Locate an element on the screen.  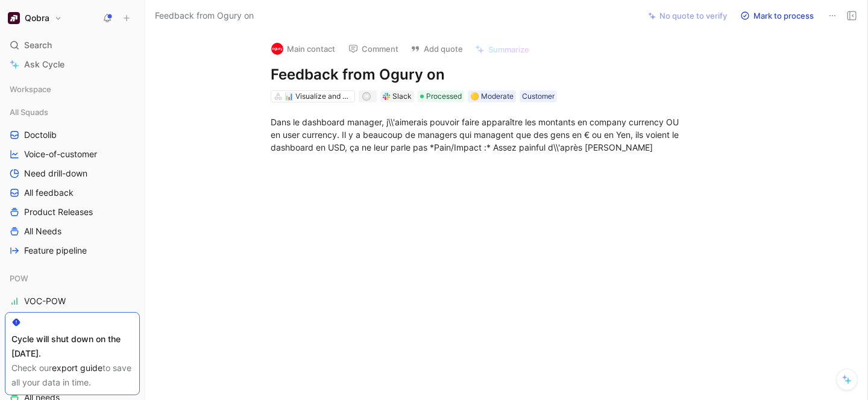
button: Comment is located at coordinates (373, 49).